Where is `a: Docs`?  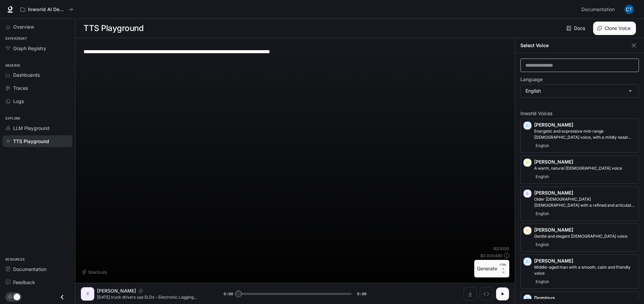
a: Docs is located at coordinates (576, 28).